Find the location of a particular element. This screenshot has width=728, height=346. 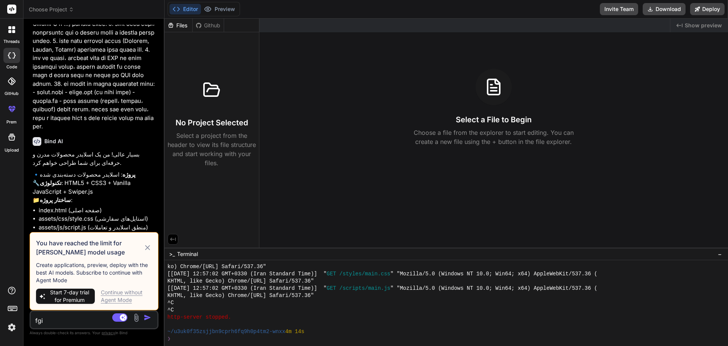

li: assets/js/script.js (منطق اسلایدر و تعاملات) is located at coordinates (98, 227).